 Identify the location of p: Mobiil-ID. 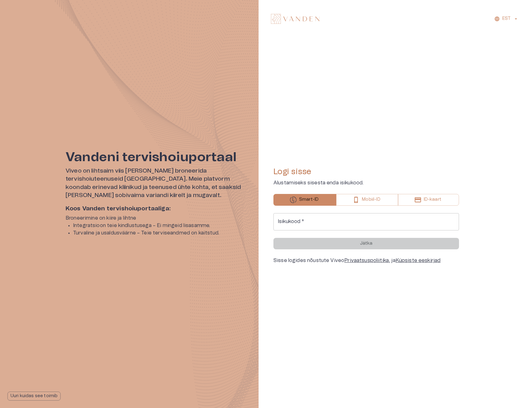
(371, 199).